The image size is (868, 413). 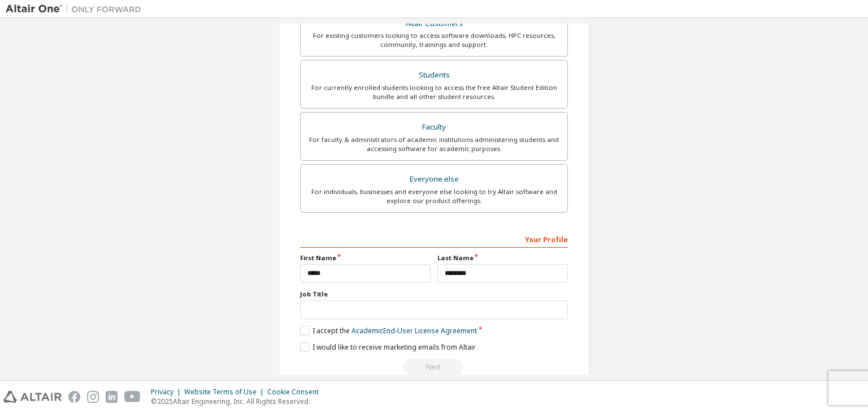 What do you see at coordinates (434, 127) in the screenshot?
I see `div: Faculty` at bounding box center [434, 127].